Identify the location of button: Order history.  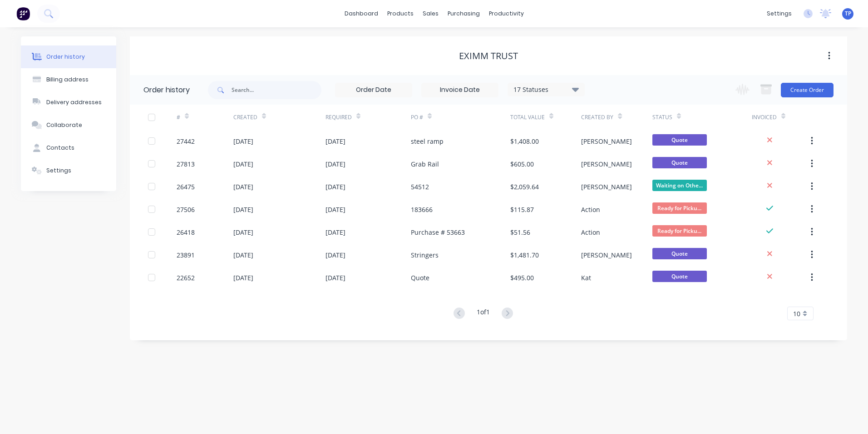
(68, 57).